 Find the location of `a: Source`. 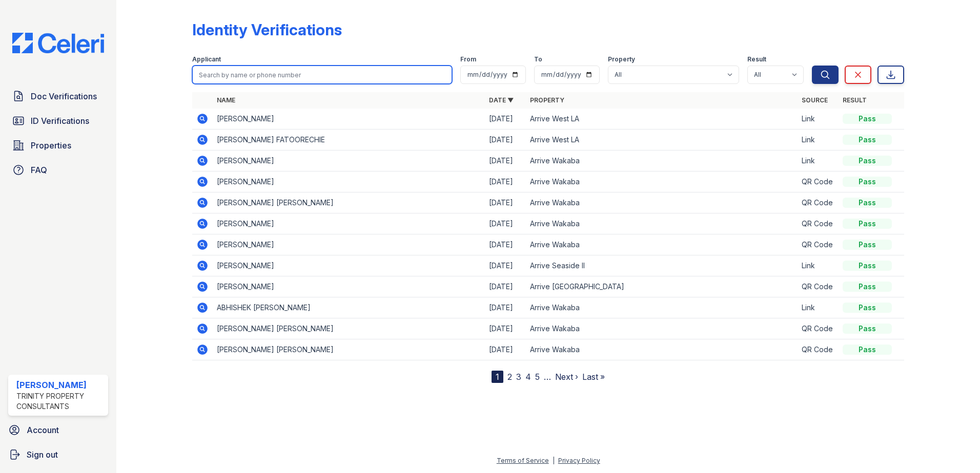

a: Source is located at coordinates (815, 100).